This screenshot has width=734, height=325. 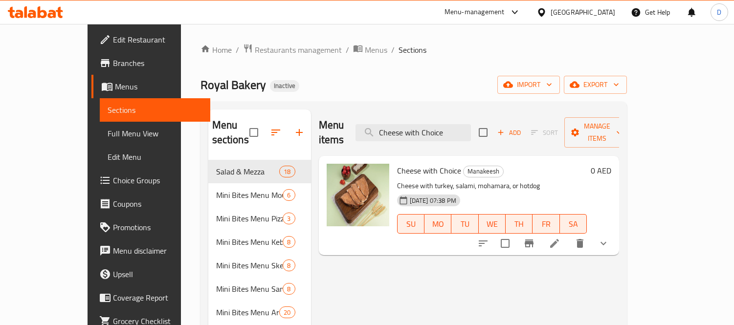 What do you see at coordinates (151, 274) in the screenshot?
I see `a: Upsell` at bounding box center [151, 274].